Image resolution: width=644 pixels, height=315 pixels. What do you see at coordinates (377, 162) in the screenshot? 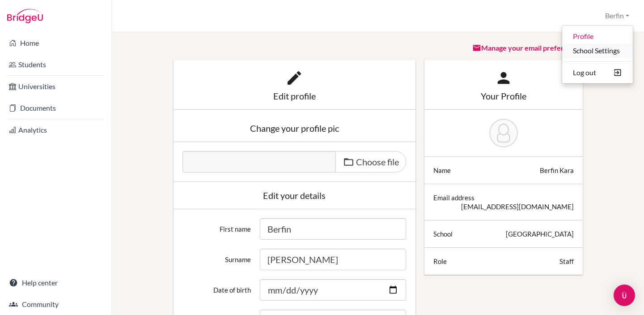
I see `span: Choose file` at bounding box center [377, 162].